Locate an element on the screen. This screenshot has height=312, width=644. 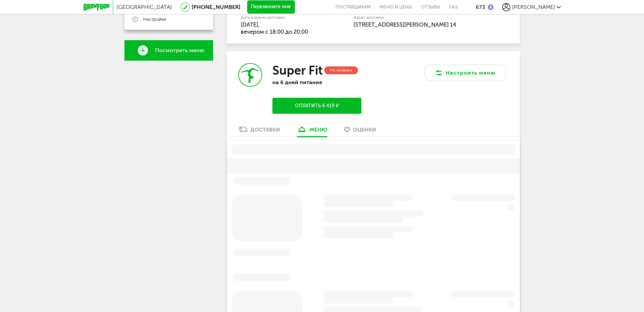
label: Адрес доставки is located at coordinates (417, 17).